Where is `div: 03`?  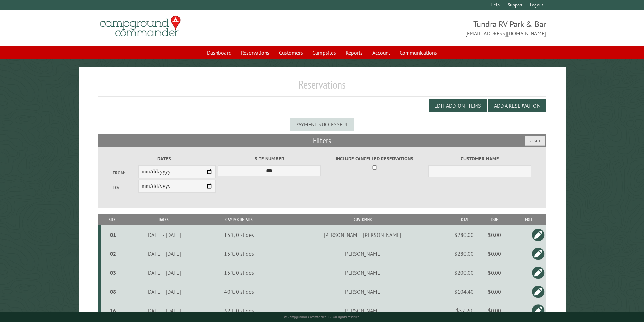 div: 03 is located at coordinates (113, 272).